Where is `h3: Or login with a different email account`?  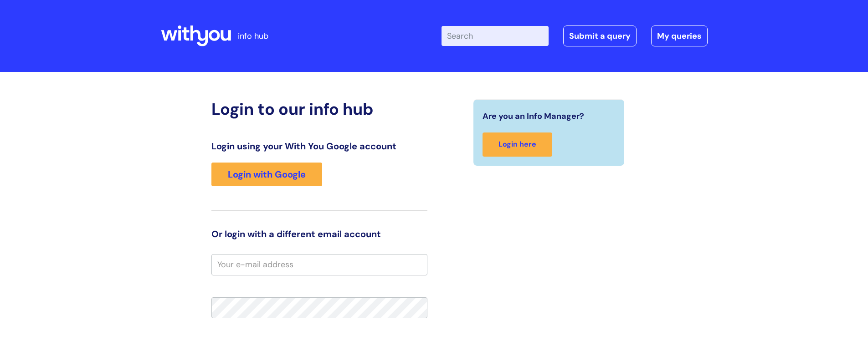 h3: Or login with a different email account is located at coordinates (320, 234).